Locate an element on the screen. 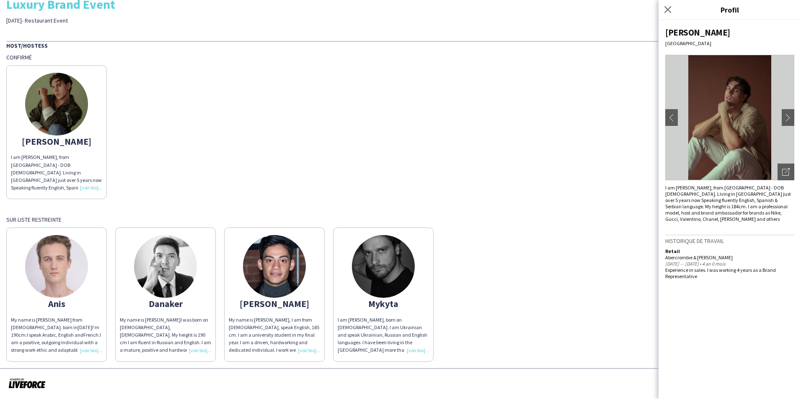 The image size is (801, 399). div: Experience in sales. I was working 4 years as a Brand Representative is located at coordinates (729, 273).